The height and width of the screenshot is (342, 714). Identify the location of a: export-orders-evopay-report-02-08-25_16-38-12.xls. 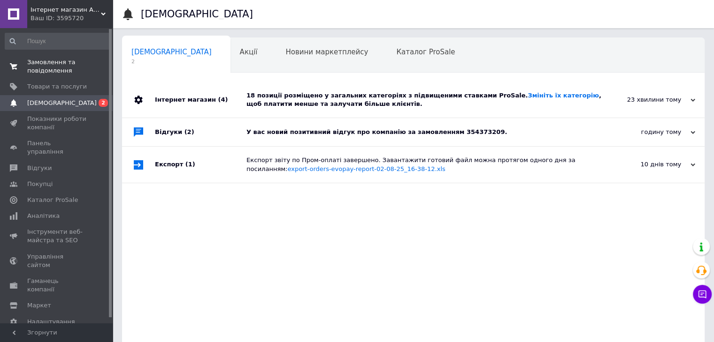
(366, 169).